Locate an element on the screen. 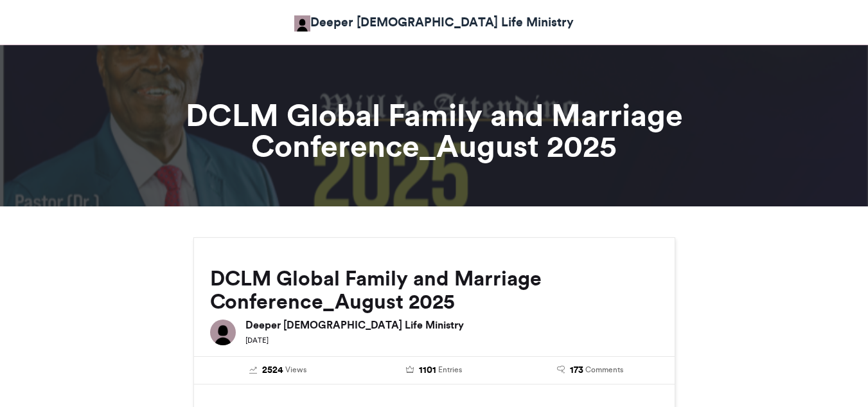  h2: DCLM Global Family and Marriage Conference_August 2025 is located at coordinates (434, 290).